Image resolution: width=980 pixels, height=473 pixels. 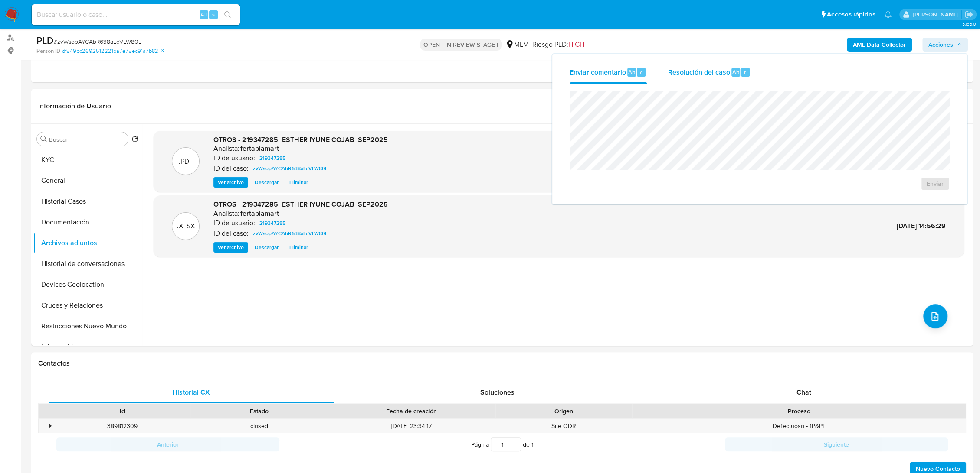 I want to click on p: OPEN - IN REVIEW STAGE I, so click(x=460, y=45).